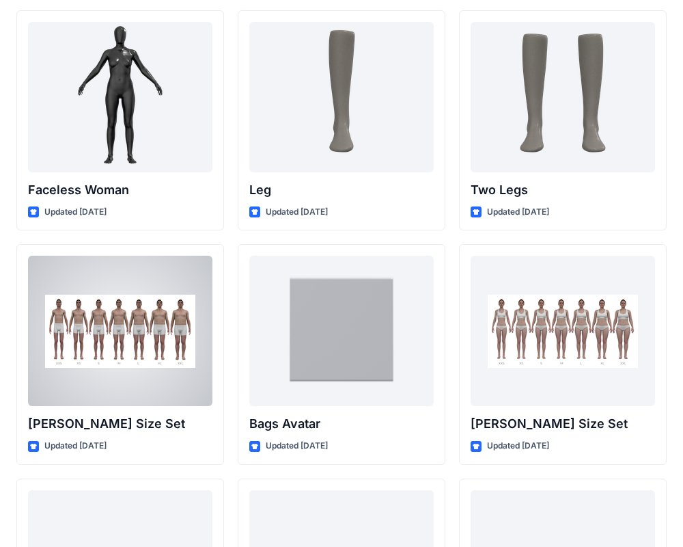  I want to click on p: Leg, so click(342, 190).